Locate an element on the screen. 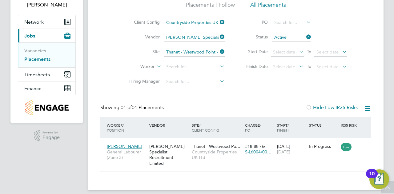 This screenshot has height=194, width=394. label: Worker is located at coordinates (137, 67).